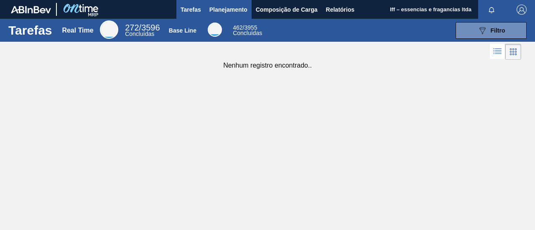  Describe the element at coordinates (492, 10) in the screenshot. I see `button: Notificações` at that location.